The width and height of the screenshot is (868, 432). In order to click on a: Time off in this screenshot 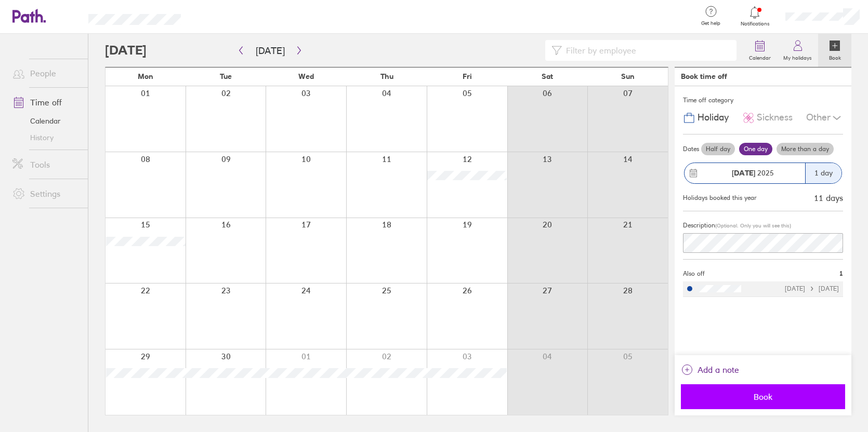, I will do `click(46, 102)`.